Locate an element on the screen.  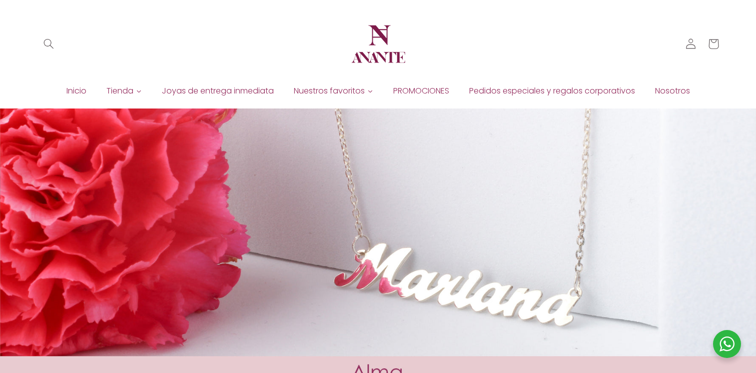
a: Nosotros is located at coordinates (672, 91).